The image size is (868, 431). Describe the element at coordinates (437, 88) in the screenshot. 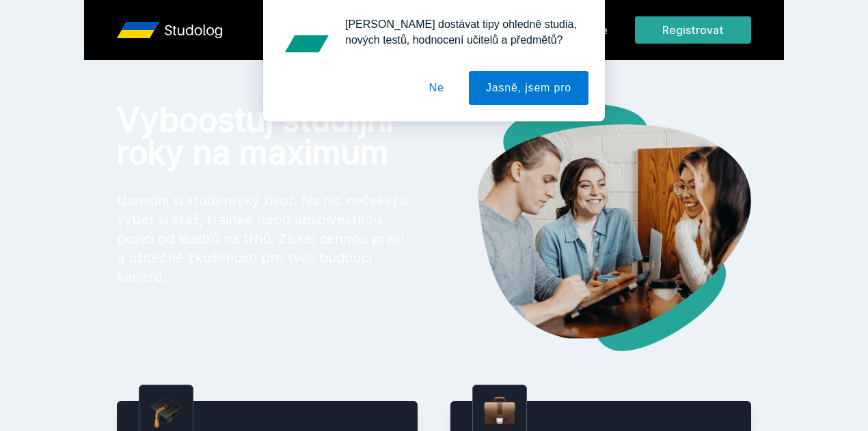

I see `button: Ne` at that location.